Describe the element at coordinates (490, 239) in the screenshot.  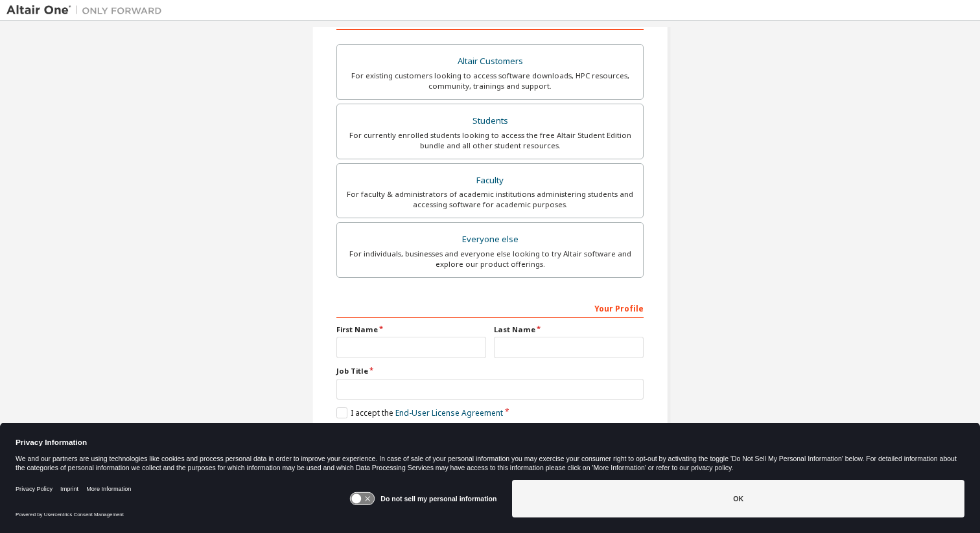
I see `div: Everyone else` at that location.